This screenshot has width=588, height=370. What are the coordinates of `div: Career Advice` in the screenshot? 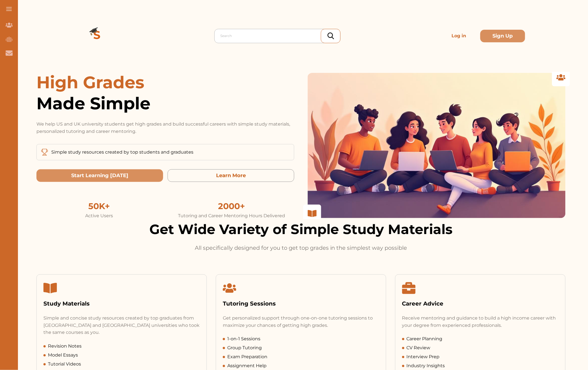 It's located at (480, 304).